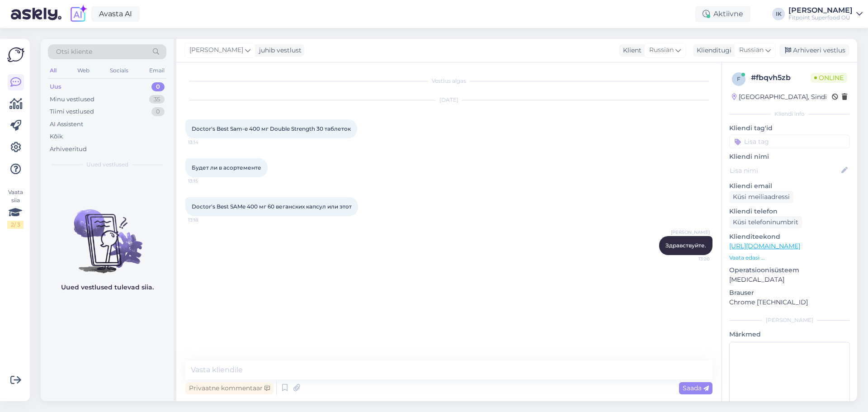 Image resolution: width=868 pixels, height=412 pixels. Describe the element at coordinates (72, 112) in the screenshot. I see `div: Tiimi vestlused` at that location.